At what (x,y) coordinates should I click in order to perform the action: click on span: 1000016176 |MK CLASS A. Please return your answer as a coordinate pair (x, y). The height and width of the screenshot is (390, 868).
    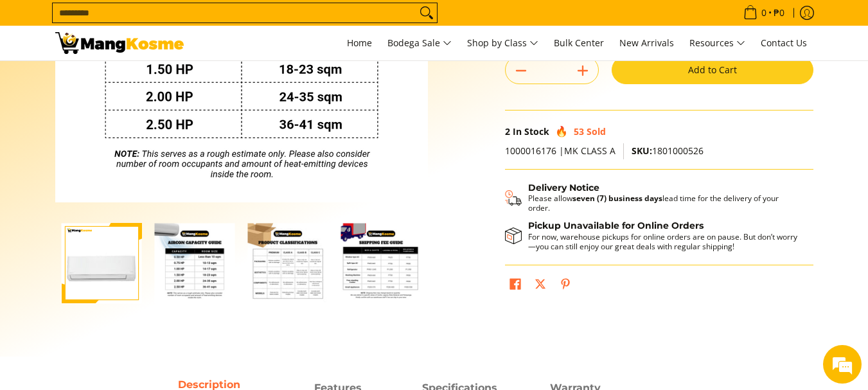
    Looking at the image, I should click on (560, 150).